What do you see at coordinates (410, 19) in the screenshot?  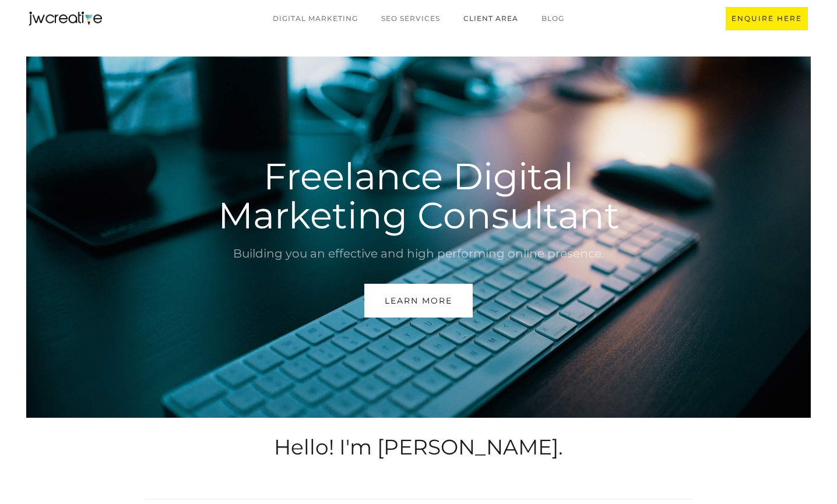 I see `a: SEO Services` at bounding box center [410, 19].